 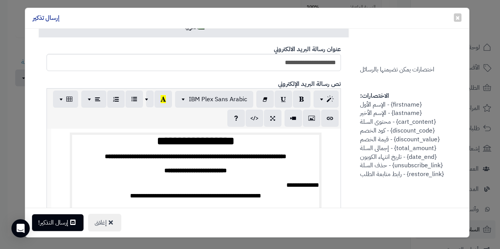 I want to click on label: الرسالة المرسلة للعميل:, so click(x=400, y=22).